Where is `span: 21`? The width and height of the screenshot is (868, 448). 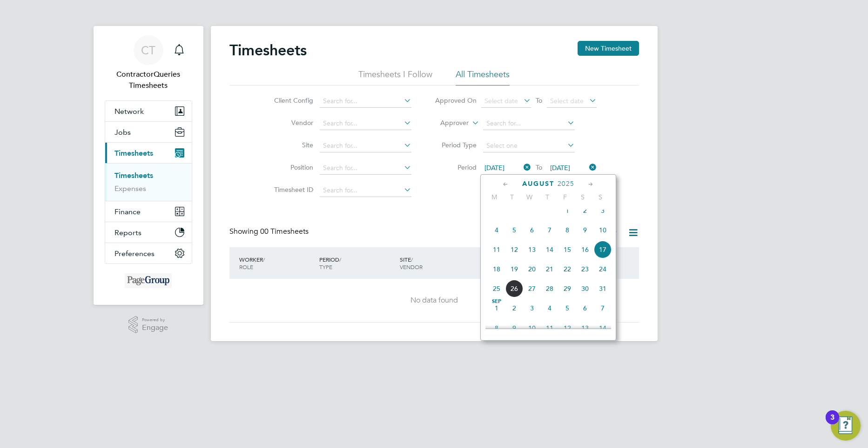 span: 21 is located at coordinates (550, 269).